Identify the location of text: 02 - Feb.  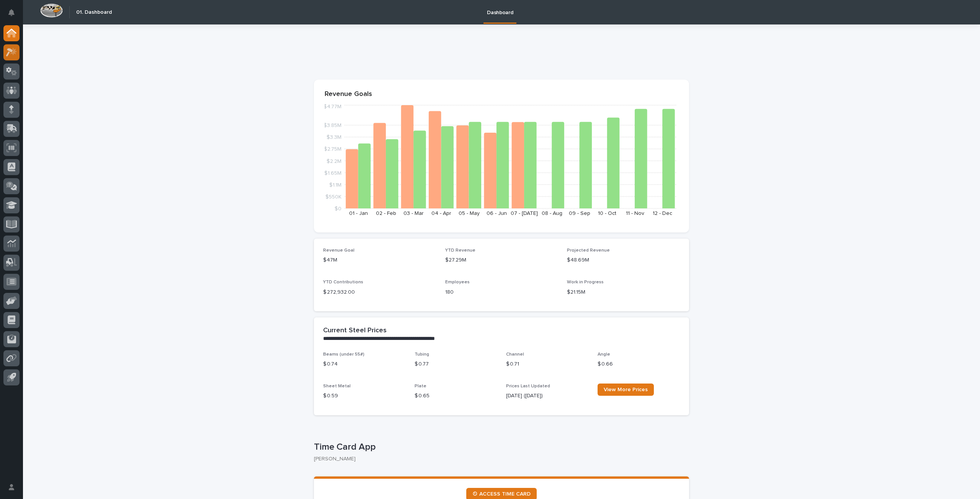
(386, 214).